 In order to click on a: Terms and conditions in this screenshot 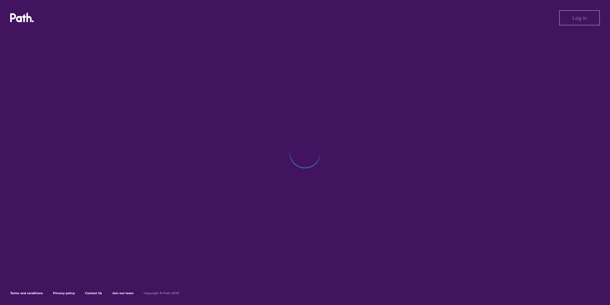, I will do `click(26, 293)`.